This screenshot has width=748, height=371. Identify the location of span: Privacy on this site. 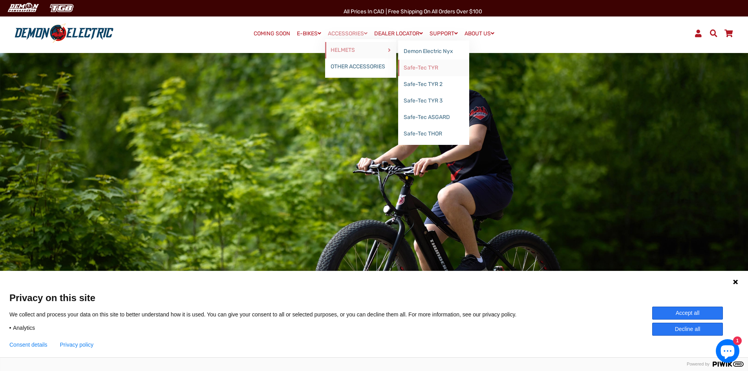
(374, 298).